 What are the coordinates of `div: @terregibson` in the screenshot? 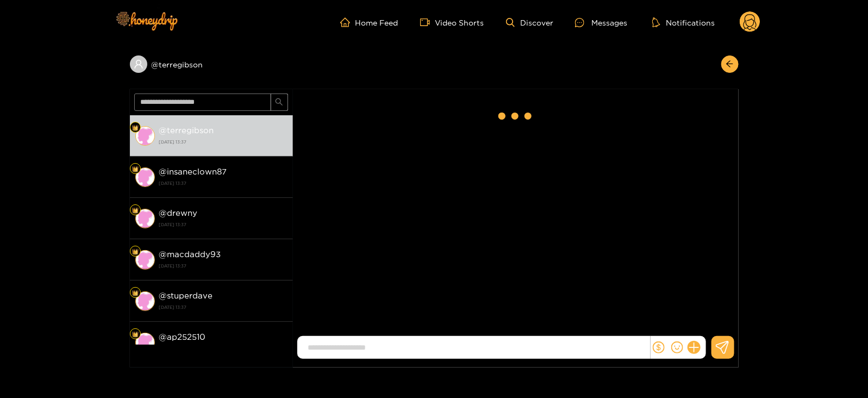 It's located at (211, 64).